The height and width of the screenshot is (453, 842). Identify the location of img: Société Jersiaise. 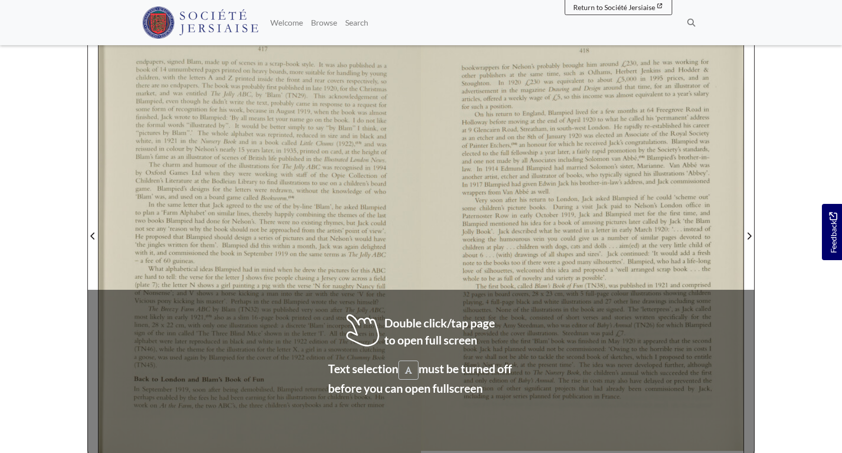
(200, 23).